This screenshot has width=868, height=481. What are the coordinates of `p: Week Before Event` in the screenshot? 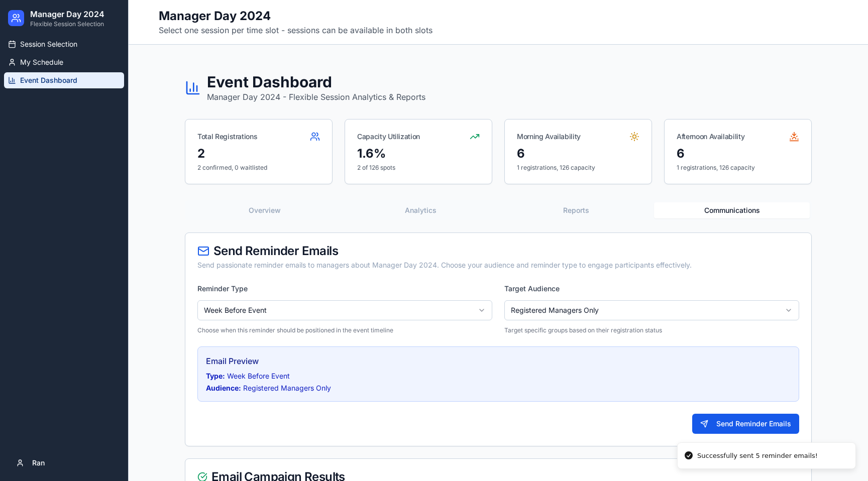 It's located at (498, 376).